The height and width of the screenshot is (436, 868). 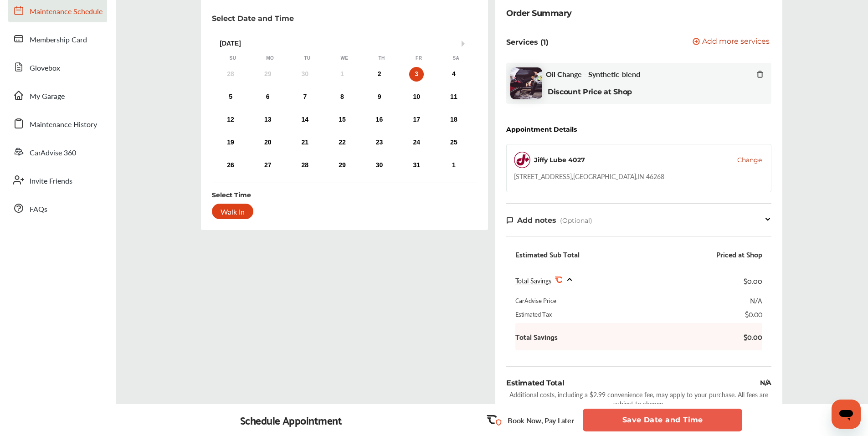 I want to click on span: Maintenance Schedule, so click(x=66, y=12).